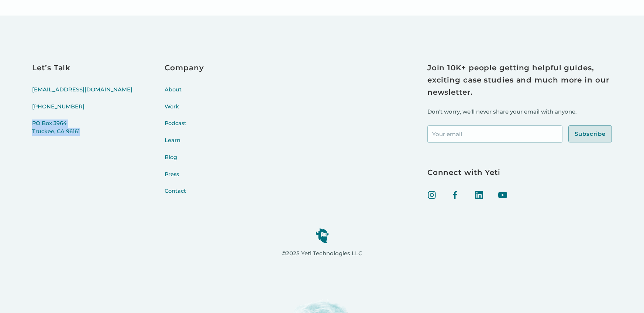 This screenshot has width=644, height=313. I want to click on a: Podcast, so click(184, 128).